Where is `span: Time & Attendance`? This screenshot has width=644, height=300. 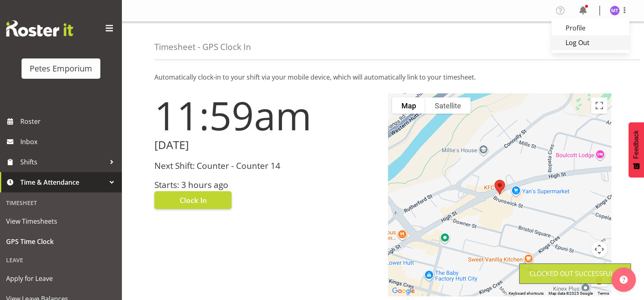
span: Time & Attendance is located at coordinates (63, 183).